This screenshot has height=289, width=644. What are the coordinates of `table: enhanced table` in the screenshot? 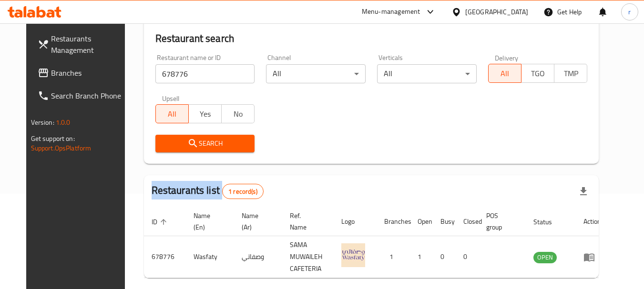 It's located at (376, 243).